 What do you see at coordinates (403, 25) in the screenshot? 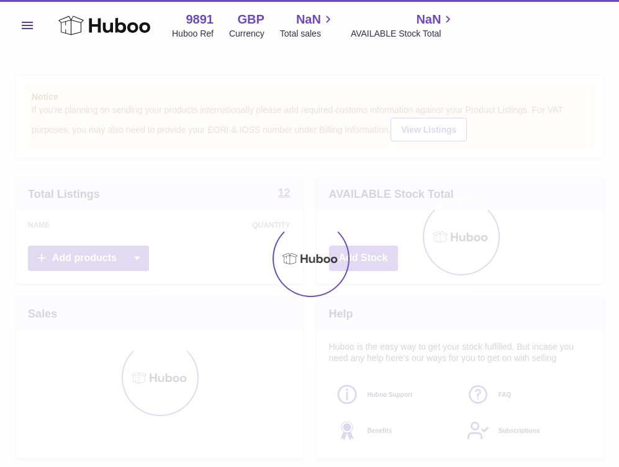
I see `a: NaN AVAILABLE Stock Total` at bounding box center [403, 25].